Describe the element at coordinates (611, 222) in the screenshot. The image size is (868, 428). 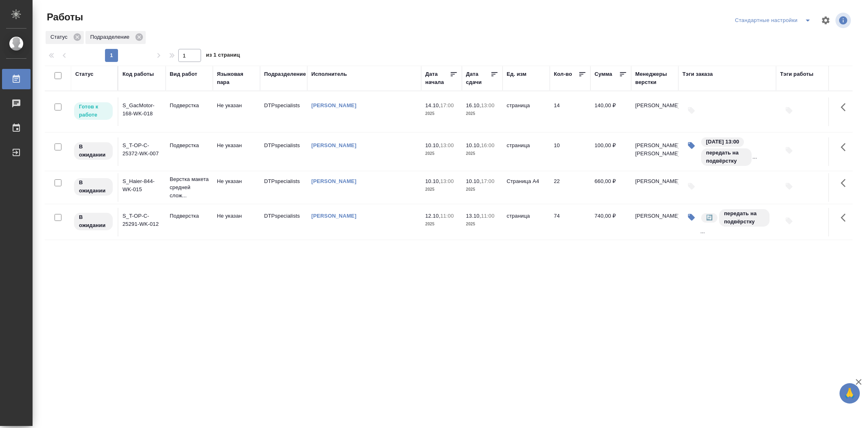
I see `td: 740,00 ₽` at that location.